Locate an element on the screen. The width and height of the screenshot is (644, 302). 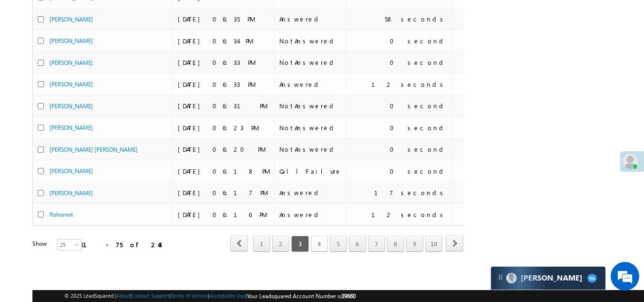
a: About is located at coordinates (123, 296).